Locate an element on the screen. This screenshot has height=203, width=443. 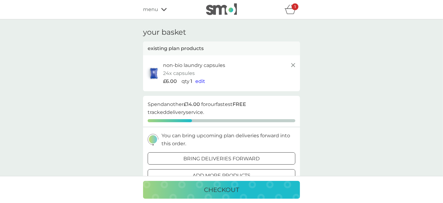
span: edit is located at coordinates (200, 81).